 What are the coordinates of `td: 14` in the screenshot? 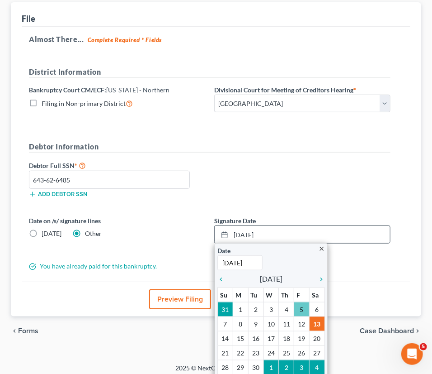 It's located at (226, 338).